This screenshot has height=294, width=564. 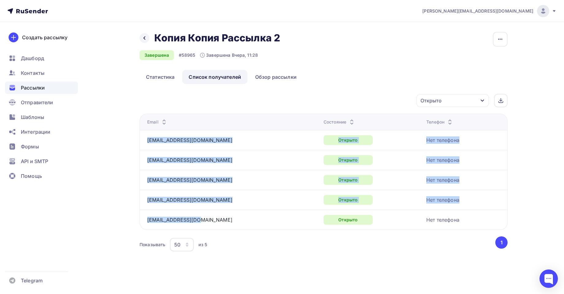 I want to click on div: 50, so click(x=177, y=245).